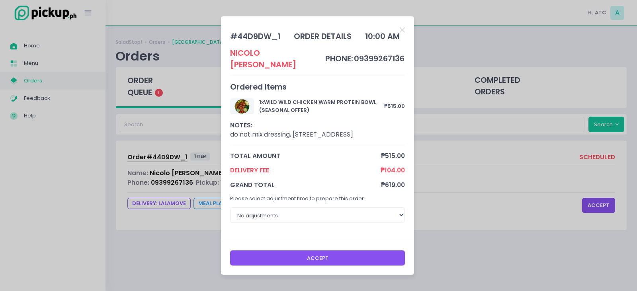 The image size is (637, 291). I want to click on div: order details, so click(322, 36).